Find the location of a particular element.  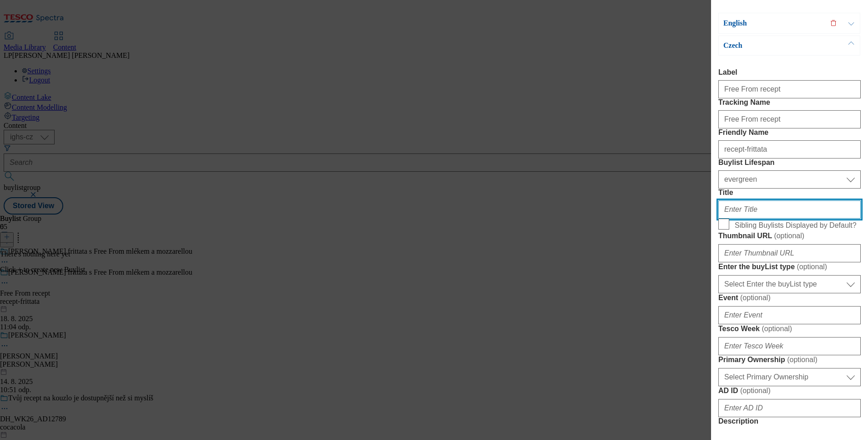

label: Friendly Name is located at coordinates (789, 132).